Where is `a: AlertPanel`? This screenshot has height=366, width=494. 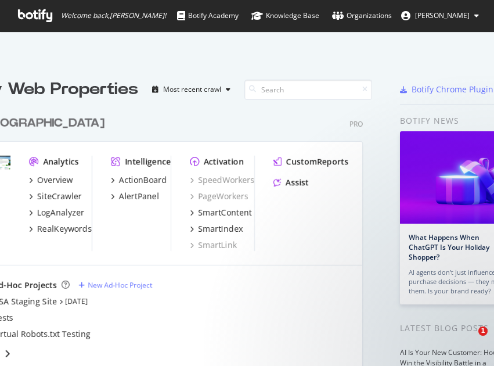
a: AlertPanel is located at coordinates (135, 196).